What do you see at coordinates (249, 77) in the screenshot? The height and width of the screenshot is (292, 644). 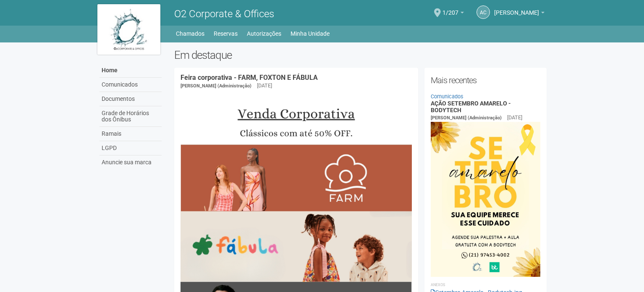 I see `a: Feira corporativa - FARM, FOXTON E FÁBULA` at bounding box center [249, 77].